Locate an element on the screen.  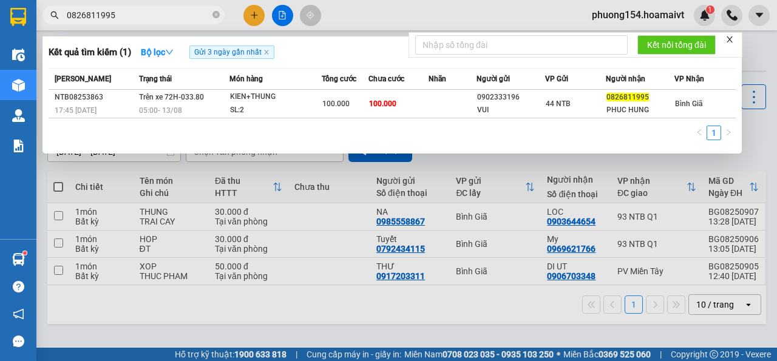
span: Trên xe 72H-033.80 is located at coordinates (171, 97).